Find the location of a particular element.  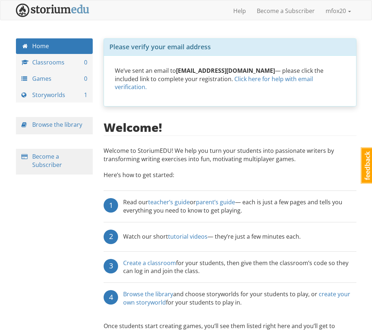

a: Create a classroom is located at coordinates (150, 263).